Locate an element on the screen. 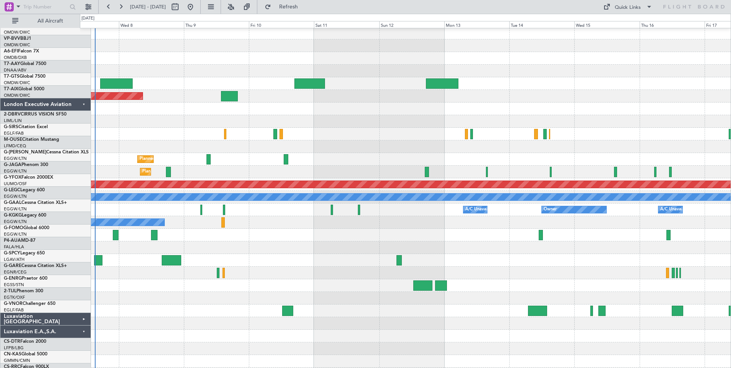 The image size is (731, 368). span: All Aircraft is located at coordinates (50, 21).